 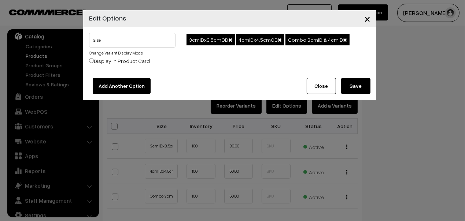 I want to click on input: Name, so click(x=132, y=40).